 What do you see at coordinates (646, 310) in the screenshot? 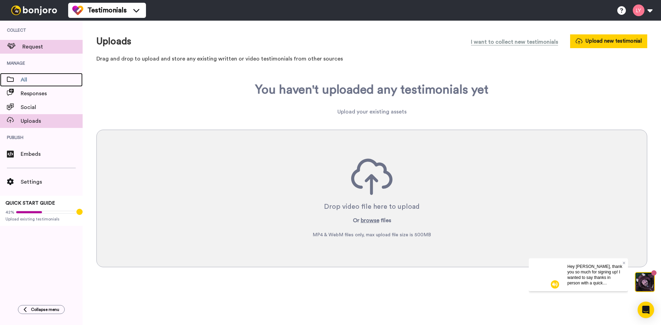
I see `div: Open Intercom Messenger` at bounding box center [646, 310].